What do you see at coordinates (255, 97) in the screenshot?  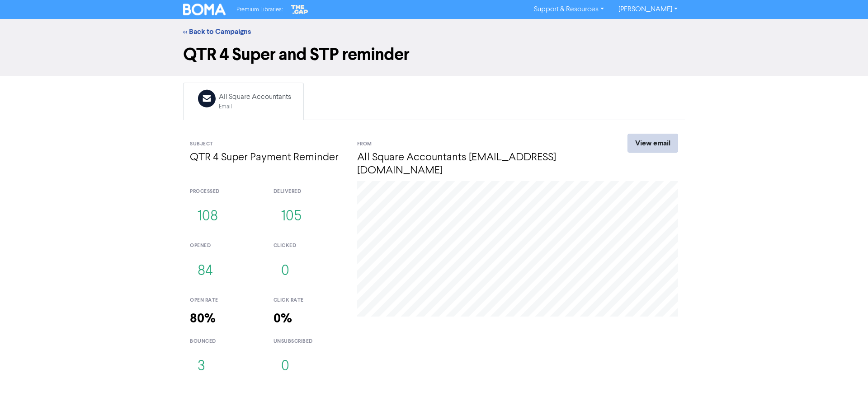 I see `div: All Square Accountants` at bounding box center [255, 97].